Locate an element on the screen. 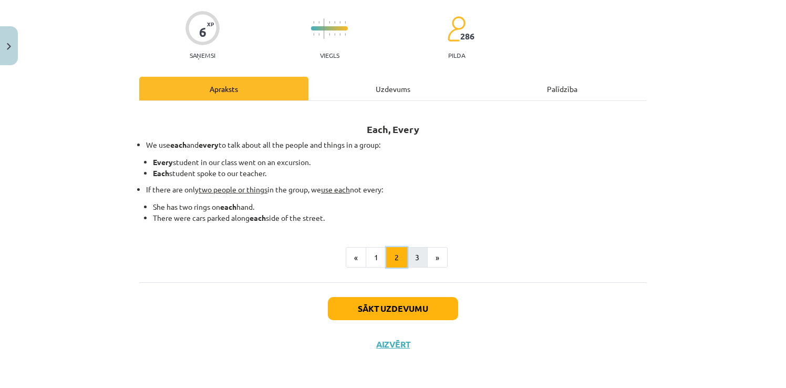 Image resolution: width=786 pixels, height=388 pixels. p: Saņemsi is located at coordinates (202, 55).